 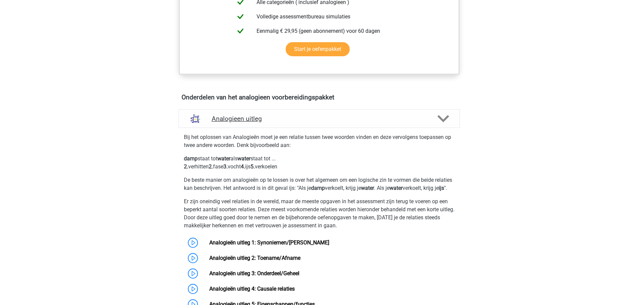 I want to click on img: analogieen uitleg, so click(x=195, y=118).